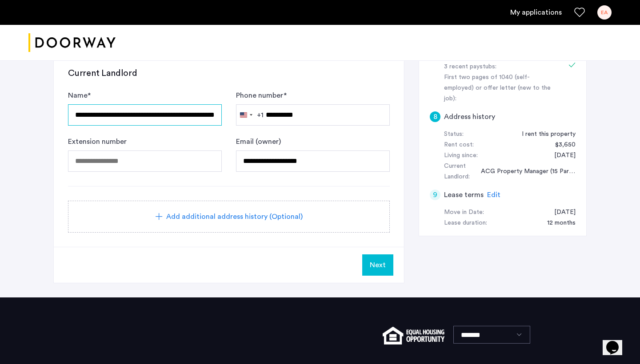 This screenshot has height=364, width=640. What do you see at coordinates (465, 223) in the screenshot?
I see `div: Lease duration:` at bounding box center [465, 223].